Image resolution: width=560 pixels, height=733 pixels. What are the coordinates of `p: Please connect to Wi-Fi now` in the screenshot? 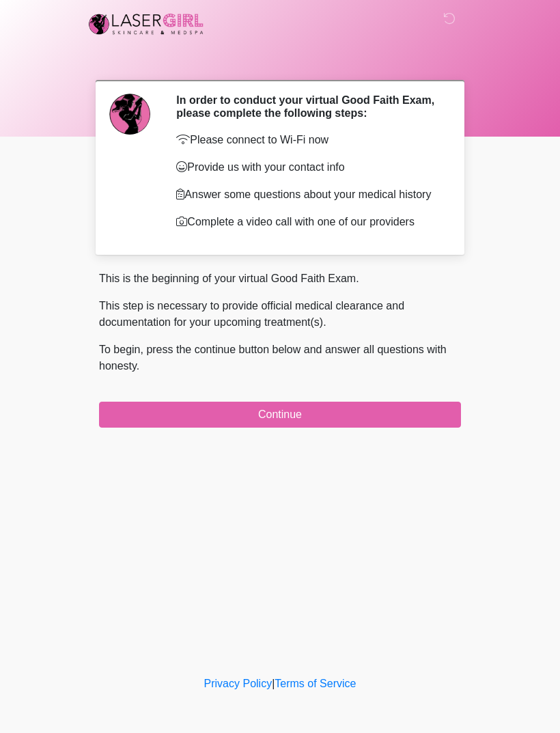 It's located at (308, 140).